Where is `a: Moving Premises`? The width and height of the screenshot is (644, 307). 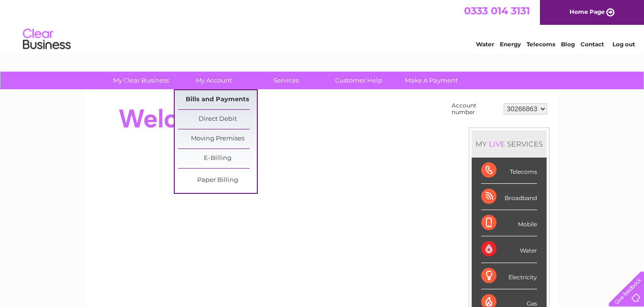
a: Moving Premises is located at coordinates (217, 139).